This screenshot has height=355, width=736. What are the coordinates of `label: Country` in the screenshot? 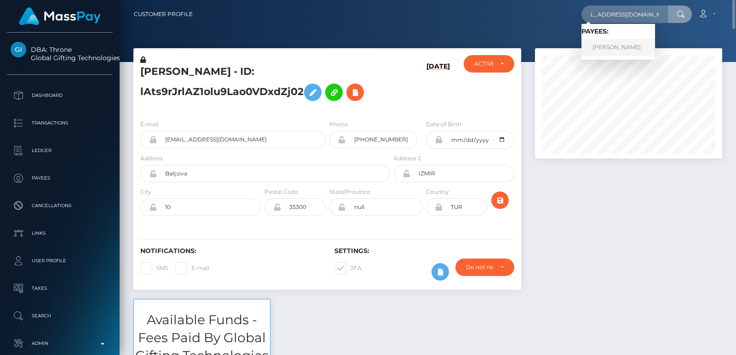 It's located at (437, 192).